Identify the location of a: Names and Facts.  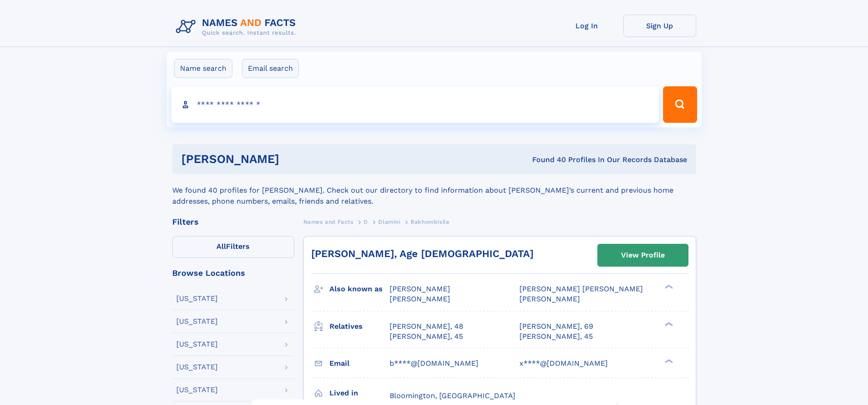
(329, 221).